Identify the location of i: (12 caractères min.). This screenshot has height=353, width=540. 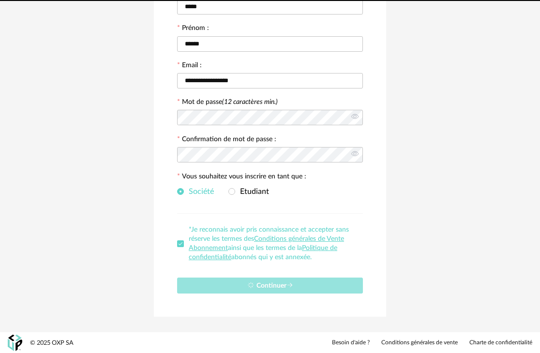
(250, 102).